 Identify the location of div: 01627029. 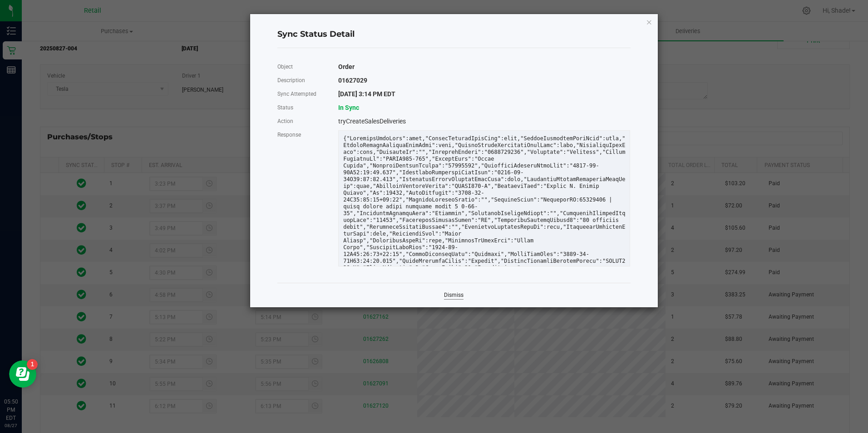
(484, 81).